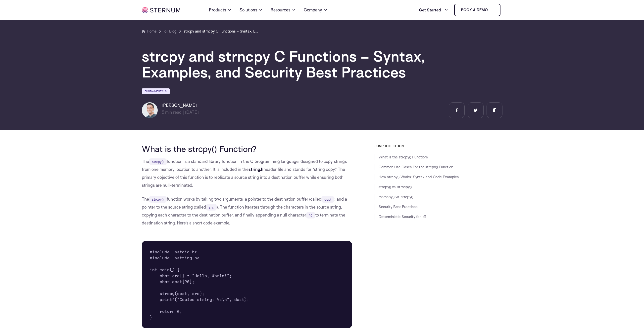 The image size is (644, 328). I want to click on p: The function works by taking two arguments: a pointer to the destination buffer (called ) and a p..., so click(247, 211).